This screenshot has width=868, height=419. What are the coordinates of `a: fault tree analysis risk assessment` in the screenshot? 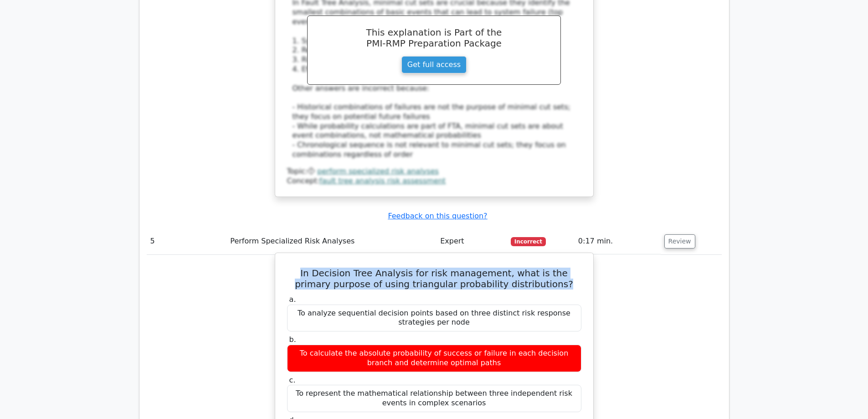 It's located at (382, 181).